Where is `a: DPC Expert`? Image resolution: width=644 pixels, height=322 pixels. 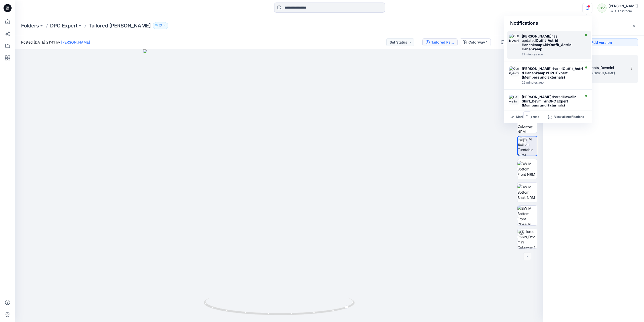
a: DPC Expert is located at coordinates (63, 26).